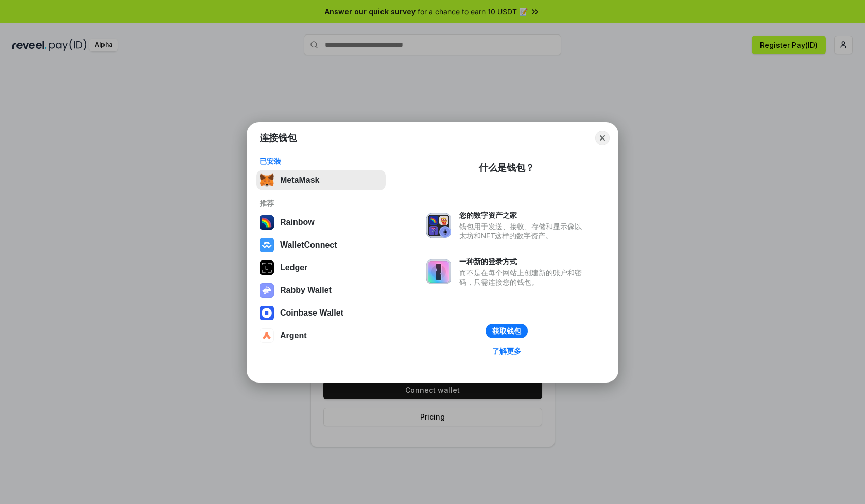 The height and width of the screenshot is (504, 865). I want to click on div: MetaMask, so click(299, 180).